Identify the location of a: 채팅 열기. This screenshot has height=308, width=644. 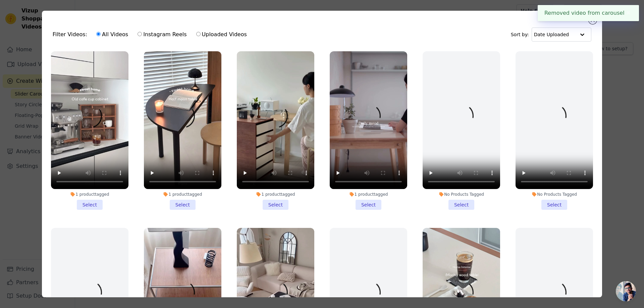
(626, 291).